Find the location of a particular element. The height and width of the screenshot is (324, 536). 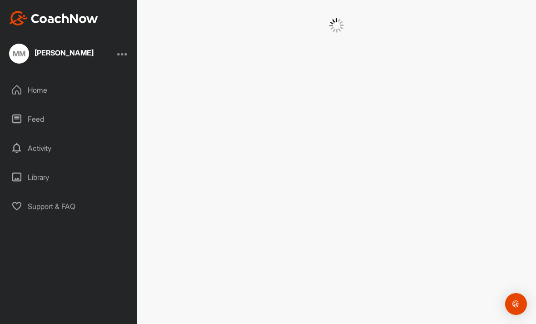

div: Open Intercom Messenger is located at coordinates (516, 304).